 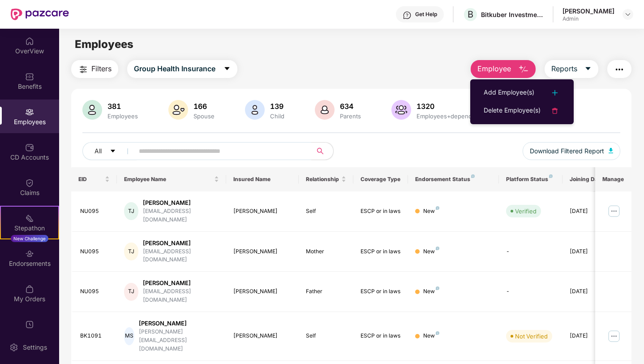 I want to click on img: New Pazcare Logo, so click(x=40, y=14).